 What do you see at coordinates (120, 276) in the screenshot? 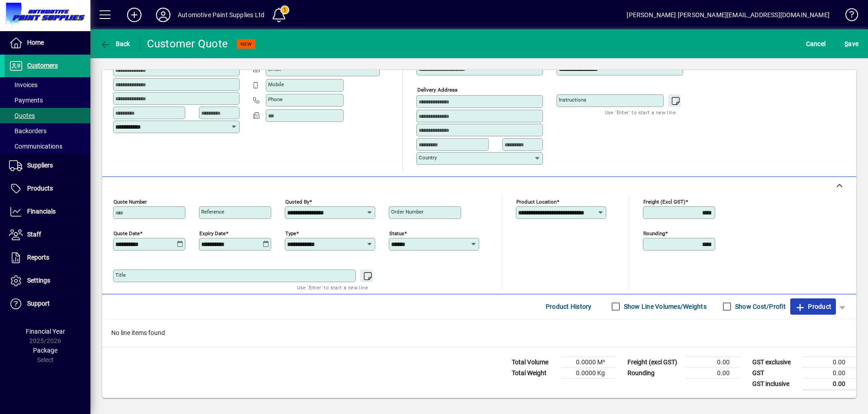
I see `mat-label: Title` at bounding box center [120, 276].